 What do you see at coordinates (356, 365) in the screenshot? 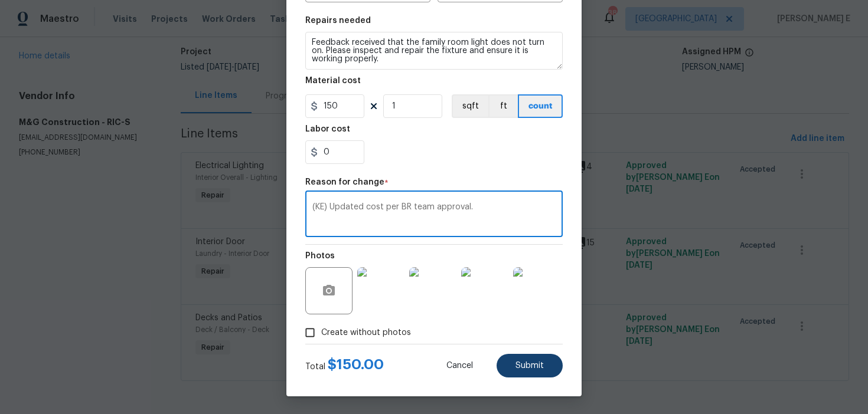
I see `span: $ 150.00` at bounding box center [356, 365].